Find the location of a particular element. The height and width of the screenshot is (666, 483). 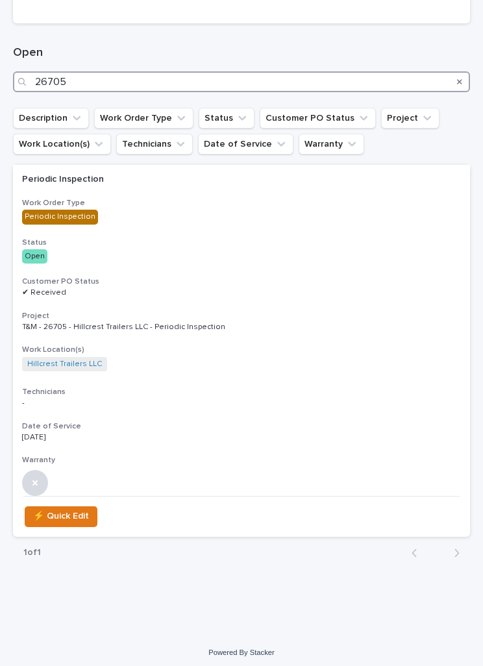

h3: Warranty is located at coordinates (242, 461).